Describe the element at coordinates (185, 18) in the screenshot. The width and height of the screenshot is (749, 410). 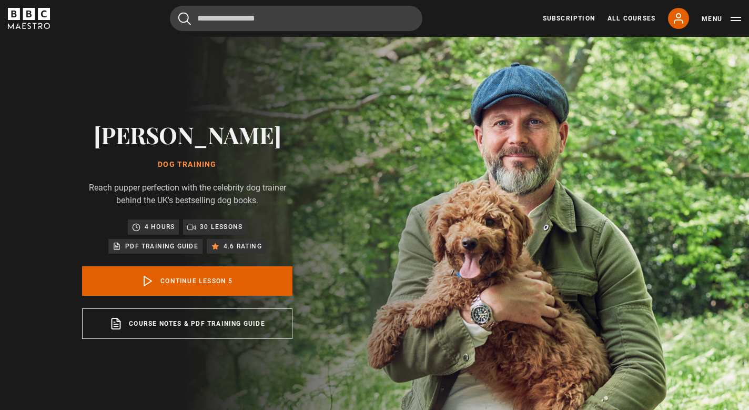
I see `button: Submit the search query` at that location.